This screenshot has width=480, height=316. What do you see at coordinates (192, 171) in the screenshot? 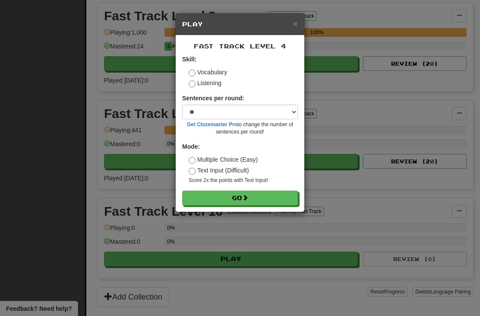
I see `input: Text Input (Difficult)` at bounding box center [192, 171].